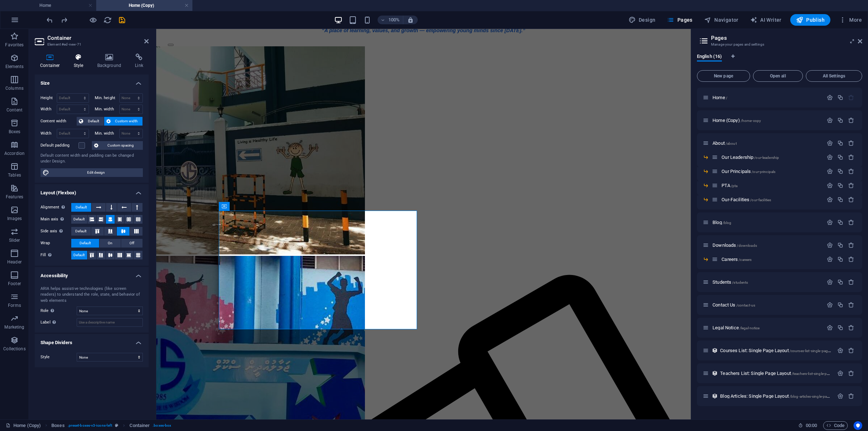 The image size is (868, 431). What do you see at coordinates (815, 351) in the screenshot?
I see `span: /courses-list-single-page-layout` at bounding box center [815, 351].